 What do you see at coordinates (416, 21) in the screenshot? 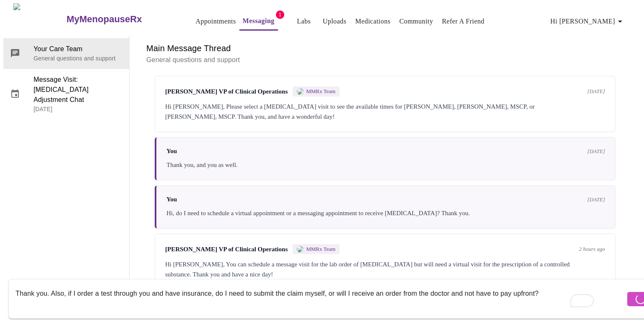
I see `button: Community` at bounding box center [416, 21].